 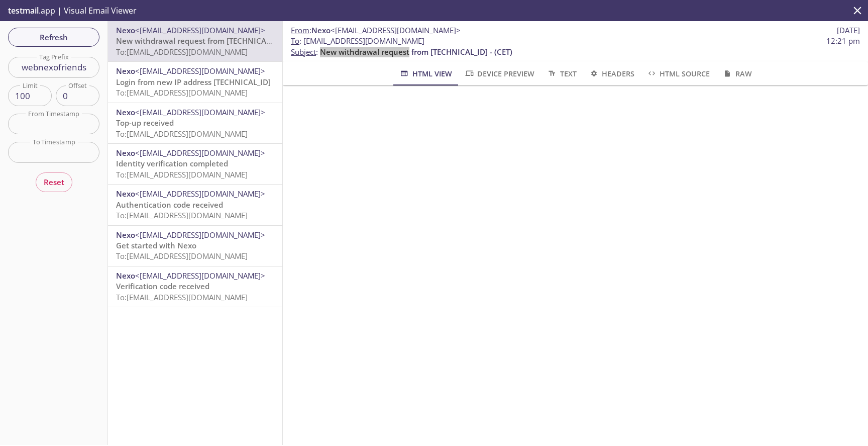 I want to click on span: From, so click(x=300, y=30).